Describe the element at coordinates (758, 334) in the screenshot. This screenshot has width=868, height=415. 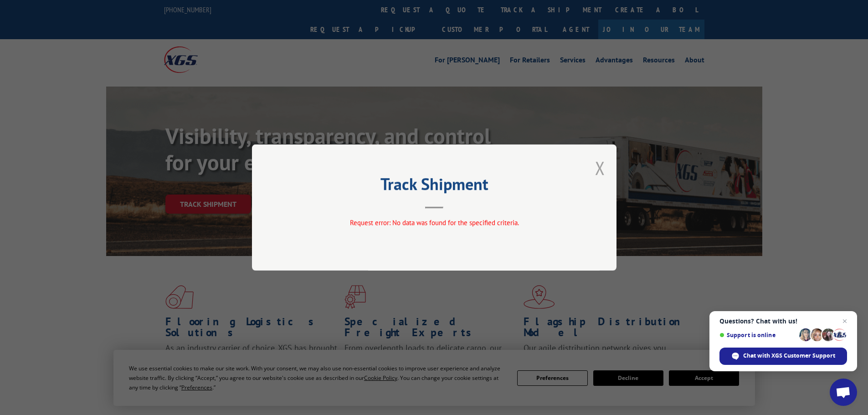
I see `span: Support is online` at that location.